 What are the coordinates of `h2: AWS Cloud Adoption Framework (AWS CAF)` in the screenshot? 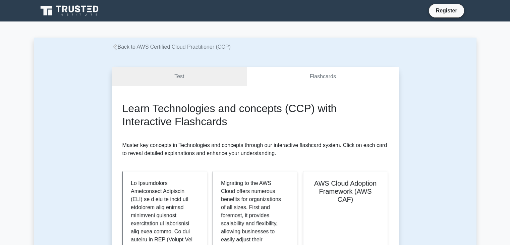 It's located at (345, 191).